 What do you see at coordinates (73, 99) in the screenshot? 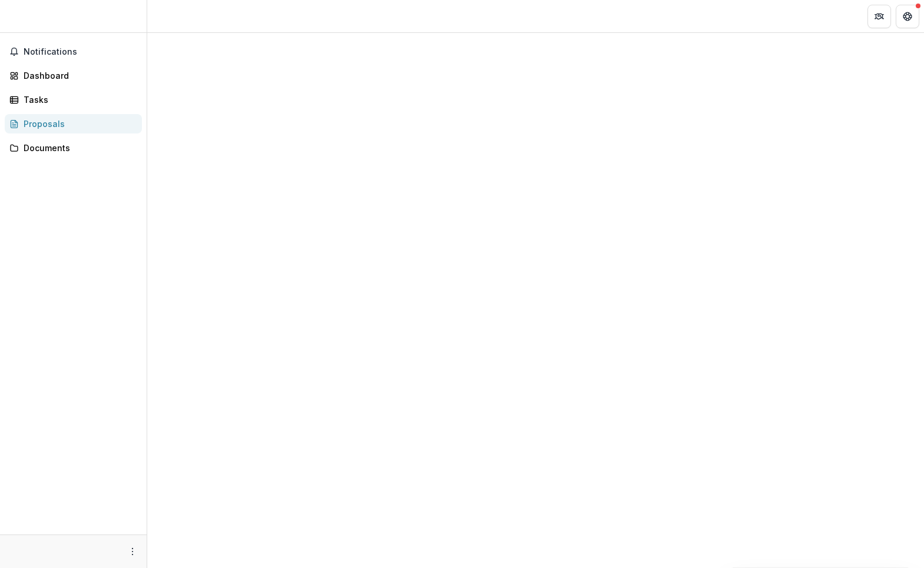
I see `a: Tasks` at bounding box center [73, 99].